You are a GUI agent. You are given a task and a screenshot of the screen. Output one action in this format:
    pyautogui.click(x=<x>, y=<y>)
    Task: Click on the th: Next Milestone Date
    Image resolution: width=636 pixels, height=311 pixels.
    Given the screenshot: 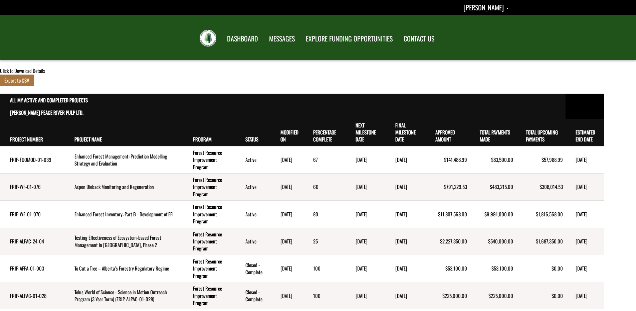 What is the action you would take?
    pyautogui.click(x=365, y=132)
    